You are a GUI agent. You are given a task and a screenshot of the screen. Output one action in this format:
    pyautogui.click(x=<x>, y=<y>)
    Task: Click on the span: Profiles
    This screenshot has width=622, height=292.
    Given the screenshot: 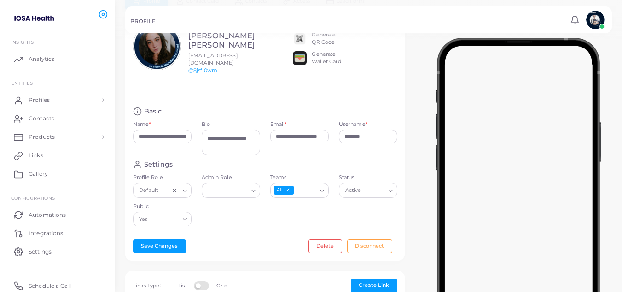 What is the action you would take?
    pyautogui.click(x=39, y=100)
    